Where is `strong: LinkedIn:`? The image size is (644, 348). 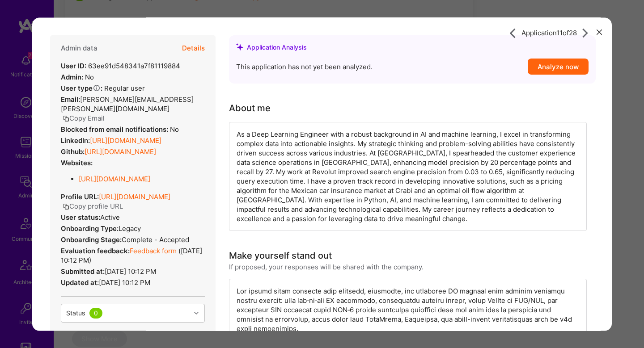 strong: LinkedIn: is located at coordinates (75, 141).